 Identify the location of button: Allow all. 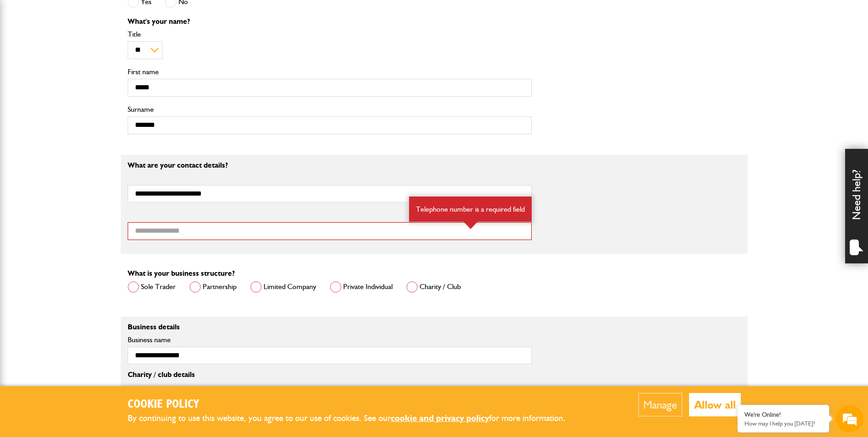
(715, 405).